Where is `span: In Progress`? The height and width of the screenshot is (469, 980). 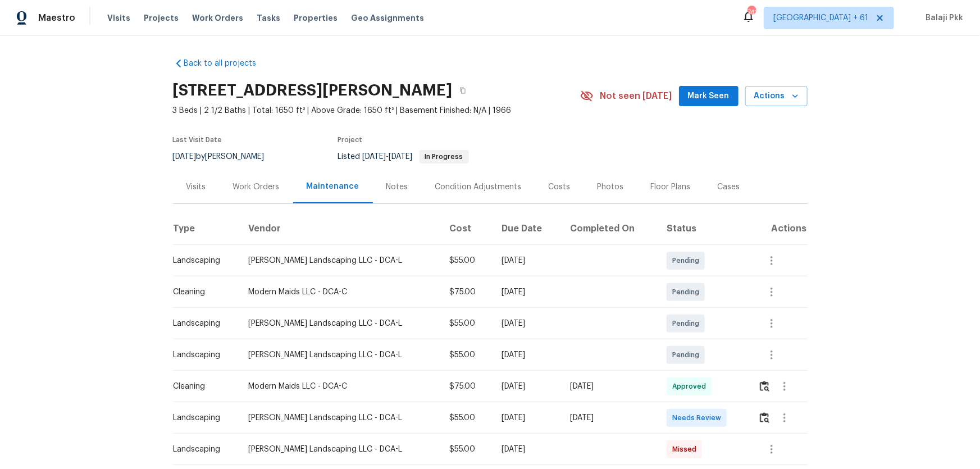 span: In Progress is located at coordinates (444, 157).